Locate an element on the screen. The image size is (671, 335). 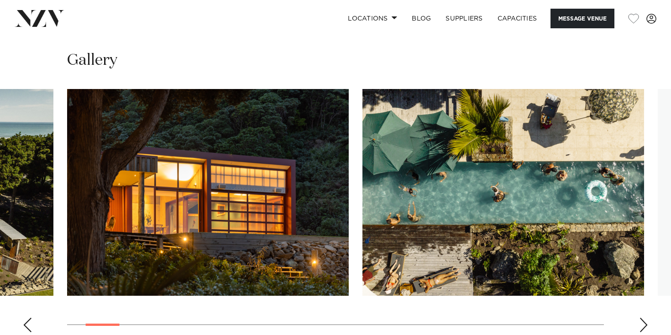
a: SUPPLIERS is located at coordinates (463, 18).